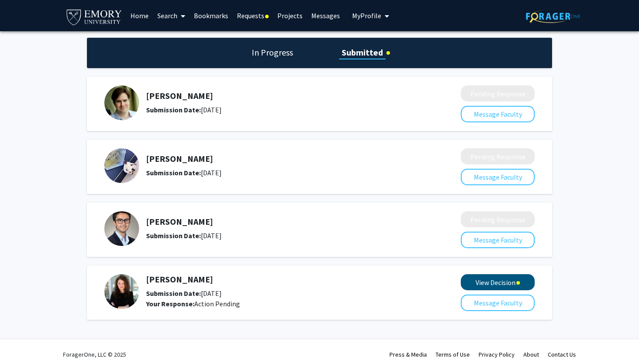 The image size is (639, 364). What do you see at coordinates (408, 355) in the screenshot?
I see `a: Press & Media` at bounding box center [408, 355].